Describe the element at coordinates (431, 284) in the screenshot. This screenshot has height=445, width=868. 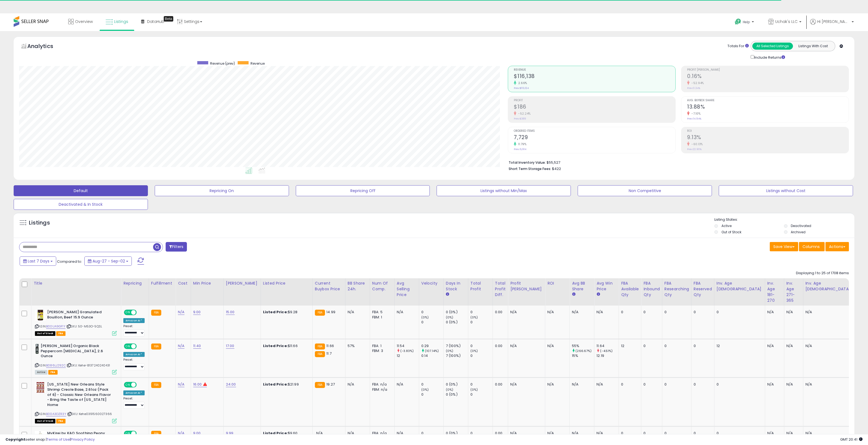
I see `div: Velocity` at that location.